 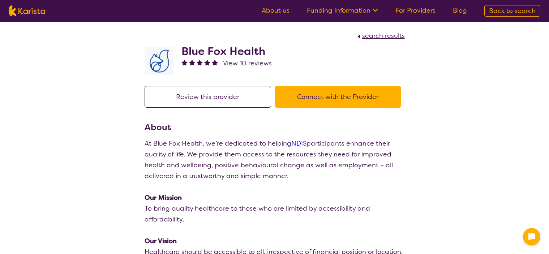 I want to click on span: View 10 reviews, so click(x=247, y=63).